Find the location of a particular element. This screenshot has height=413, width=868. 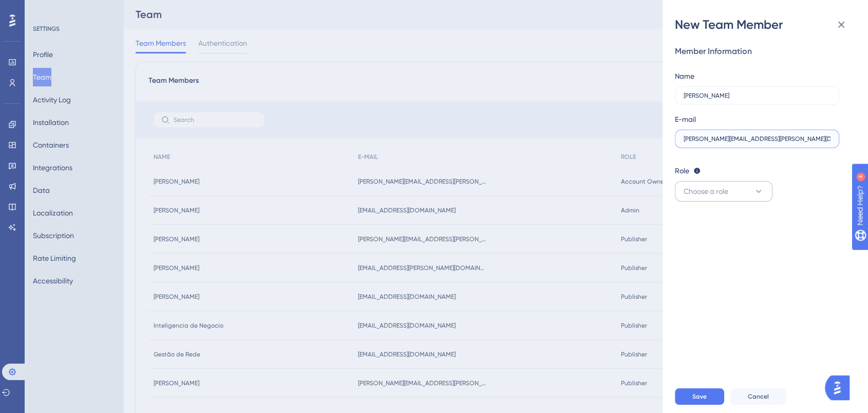

div: 4 is located at coordinates (73, 9).